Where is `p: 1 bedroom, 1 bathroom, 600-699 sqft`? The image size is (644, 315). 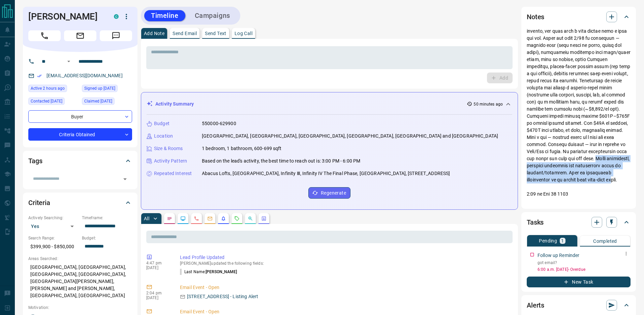
p: 1 bedroom, 1 bathroom, 600-699 sqft is located at coordinates (242, 148).